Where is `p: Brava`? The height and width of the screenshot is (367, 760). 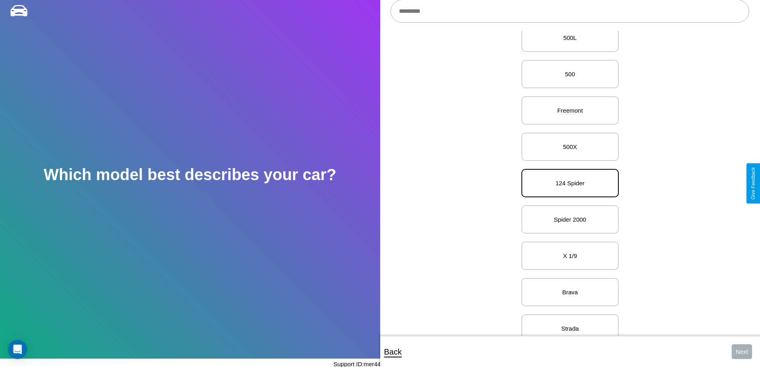 p: Brava is located at coordinates (570, 292).